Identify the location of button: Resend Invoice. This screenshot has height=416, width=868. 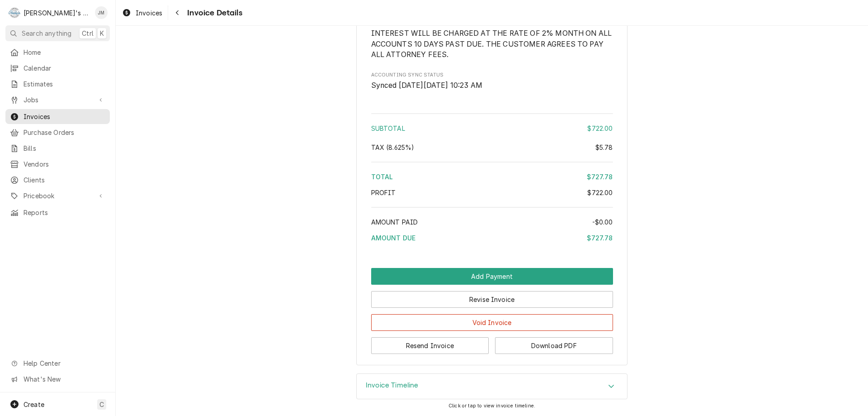
(430, 345).